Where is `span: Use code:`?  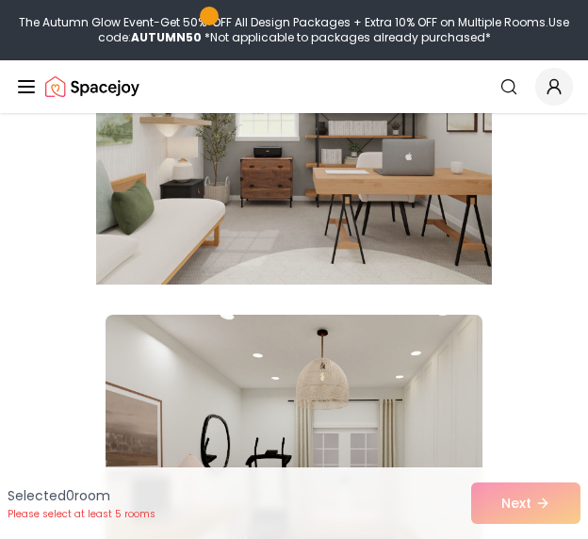 span: Use code: is located at coordinates (334, 29).